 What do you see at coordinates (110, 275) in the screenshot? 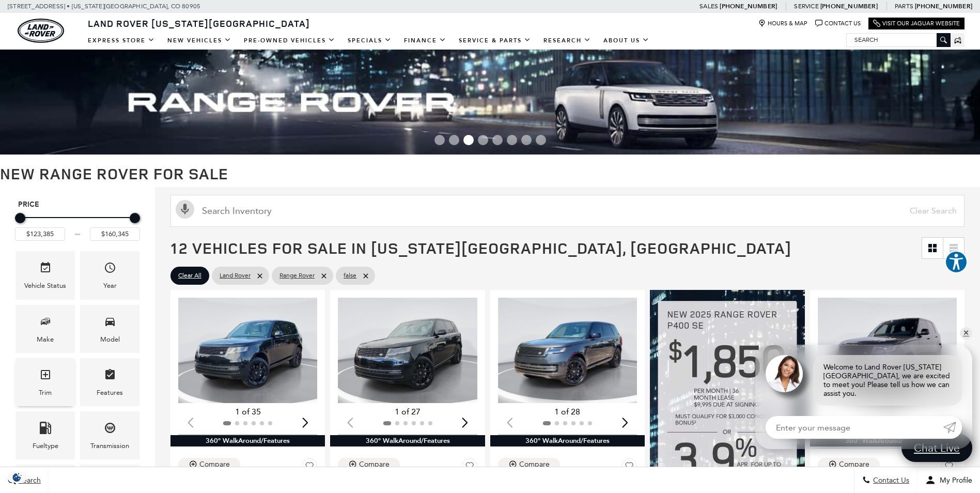
I see `div: YearYear` at bounding box center [110, 275].